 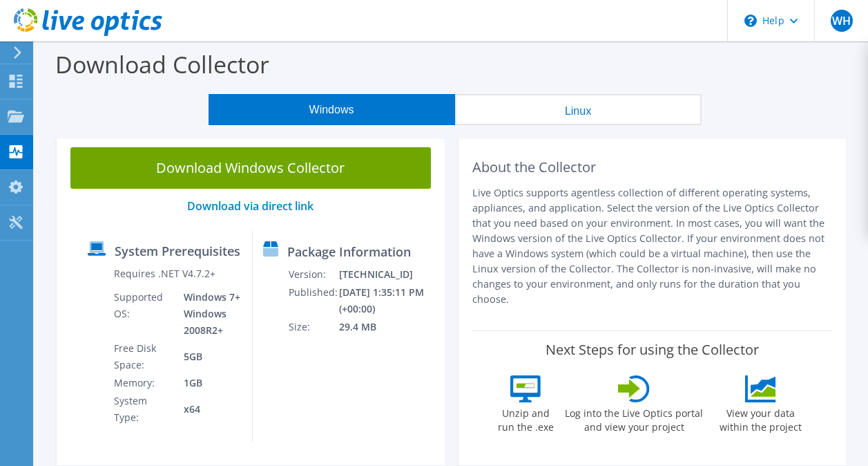 I want to click on label: System Prerequisites, so click(x=178, y=251).